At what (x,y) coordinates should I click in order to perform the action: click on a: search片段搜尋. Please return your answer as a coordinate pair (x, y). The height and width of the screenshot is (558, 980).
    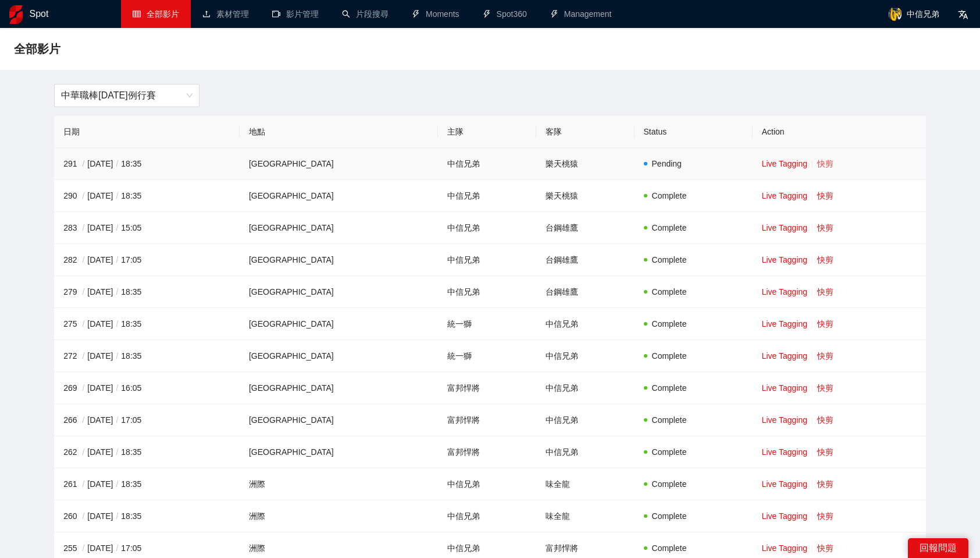
    Looking at the image, I should click on (365, 14).